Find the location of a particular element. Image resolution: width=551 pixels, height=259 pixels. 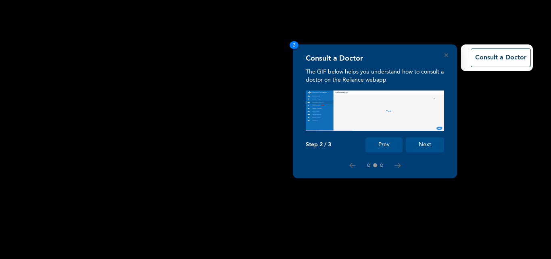

span: 2 is located at coordinates (294, 45).